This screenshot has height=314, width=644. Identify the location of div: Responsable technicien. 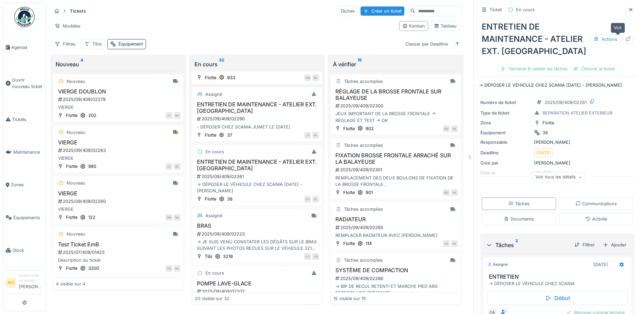
(31, 278).